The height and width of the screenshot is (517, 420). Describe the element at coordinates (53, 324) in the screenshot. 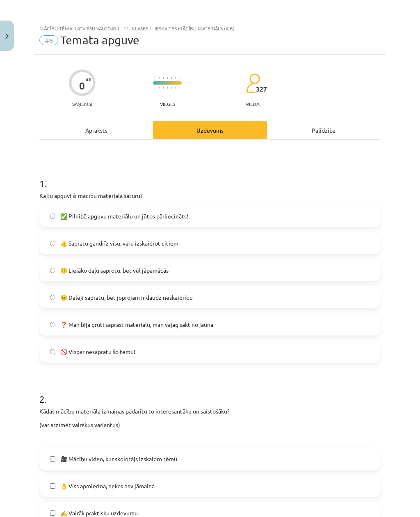

I see `input: ❓ Man bija grūti saprast materiālu, man vajag sākt no jauna` at that location.